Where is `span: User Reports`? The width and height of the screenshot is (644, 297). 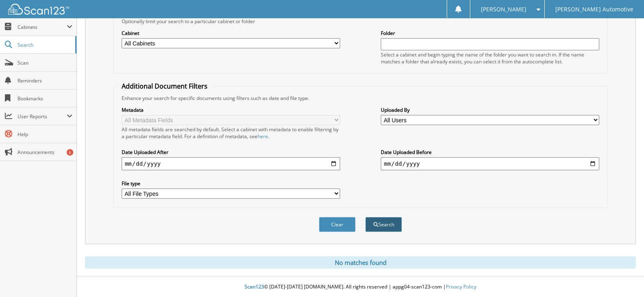 span: User Reports is located at coordinates (42, 116).